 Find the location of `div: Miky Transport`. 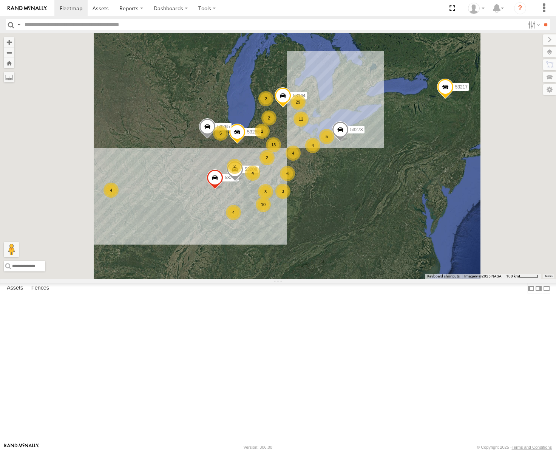

div: Miky Transport is located at coordinates (476, 8).